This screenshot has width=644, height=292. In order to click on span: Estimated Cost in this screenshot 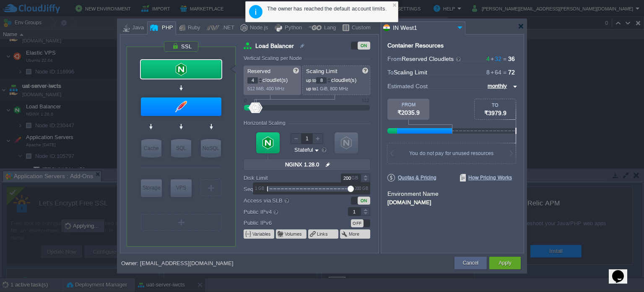, I will do `click(408, 86)`.